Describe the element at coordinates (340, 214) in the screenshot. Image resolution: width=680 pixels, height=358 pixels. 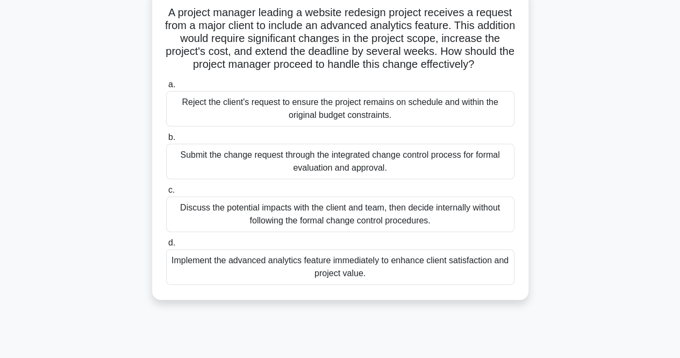
I see `div: Discuss the potential impacts with the client and team, then decide internally without following ...` at that location.